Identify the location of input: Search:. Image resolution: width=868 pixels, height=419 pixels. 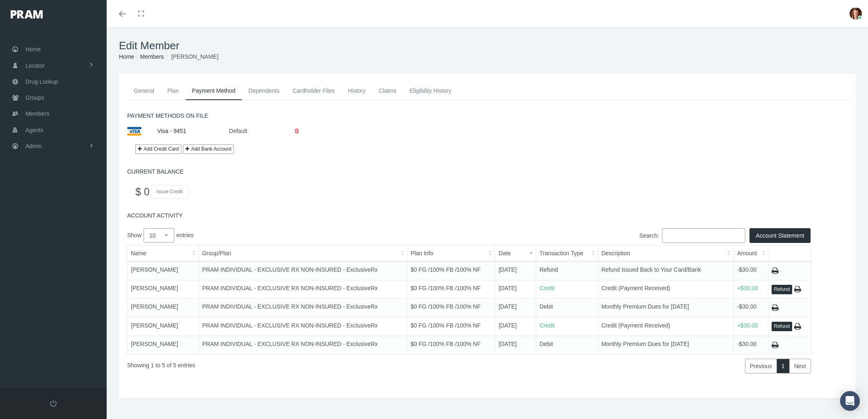
(703, 236).